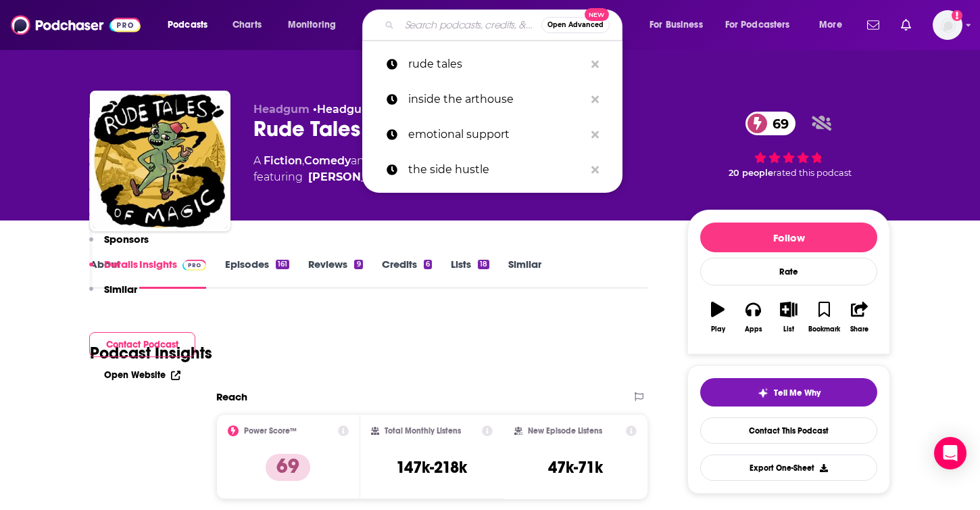  I want to click on img: User Profile, so click(948, 25).